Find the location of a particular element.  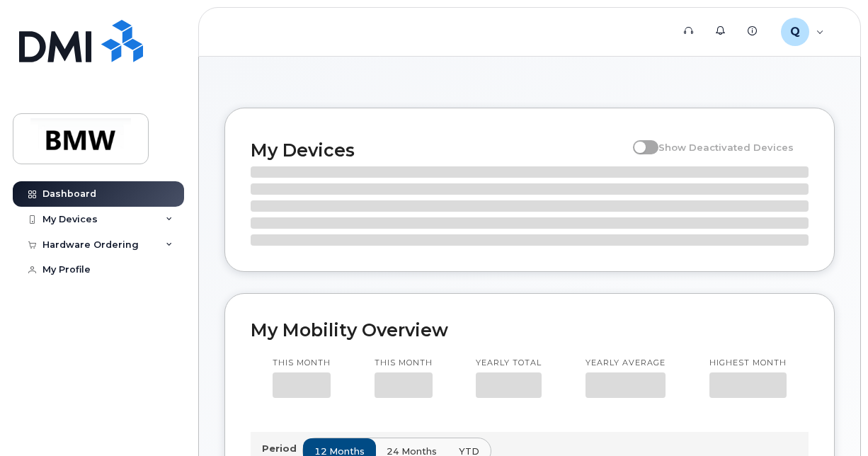

h2: My Mobility Overview is located at coordinates (530, 330).